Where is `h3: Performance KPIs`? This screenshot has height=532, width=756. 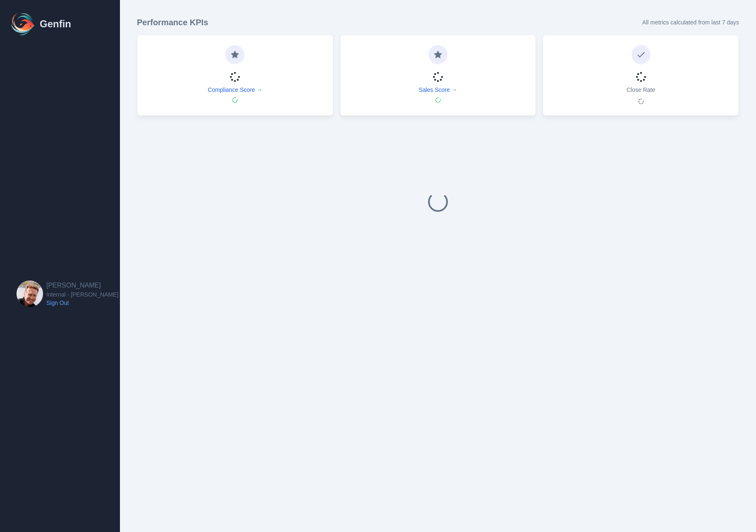 h3: Performance KPIs is located at coordinates (172, 22).